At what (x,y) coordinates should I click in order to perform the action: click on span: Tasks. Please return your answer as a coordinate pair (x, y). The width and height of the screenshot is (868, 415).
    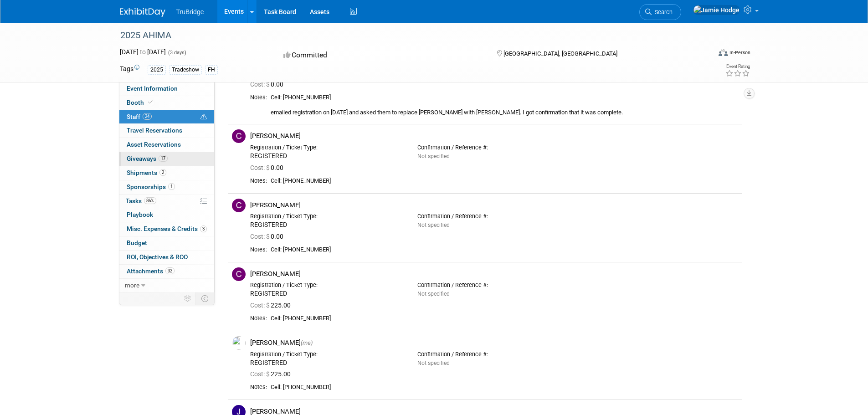
    Looking at the image, I should click on (141, 201).